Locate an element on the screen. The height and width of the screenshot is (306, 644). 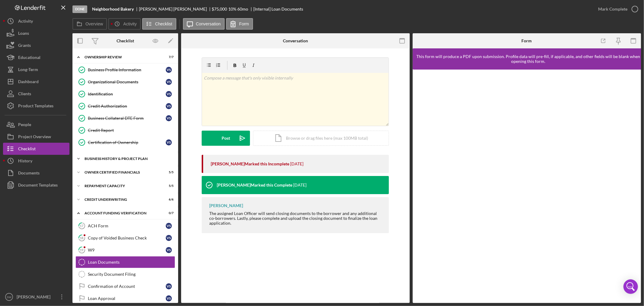
button: History is located at coordinates (36, 161).